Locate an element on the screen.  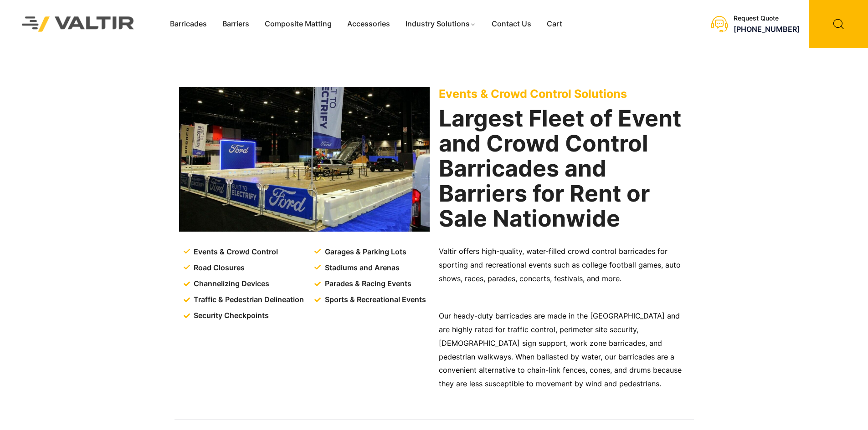
a: Accessories is located at coordinates (369, 24).